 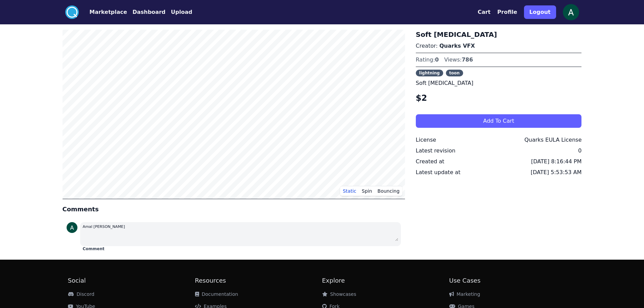 I want to click on a: Dashboard, so click(x=146, y=12).